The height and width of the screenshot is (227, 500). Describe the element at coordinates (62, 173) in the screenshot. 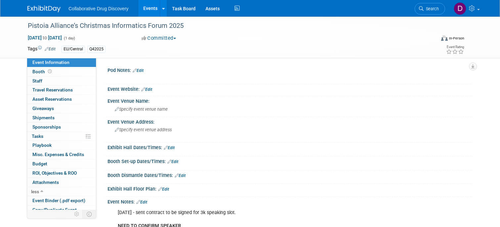

I see `a: ROI, Objectives & ROO` at that location.